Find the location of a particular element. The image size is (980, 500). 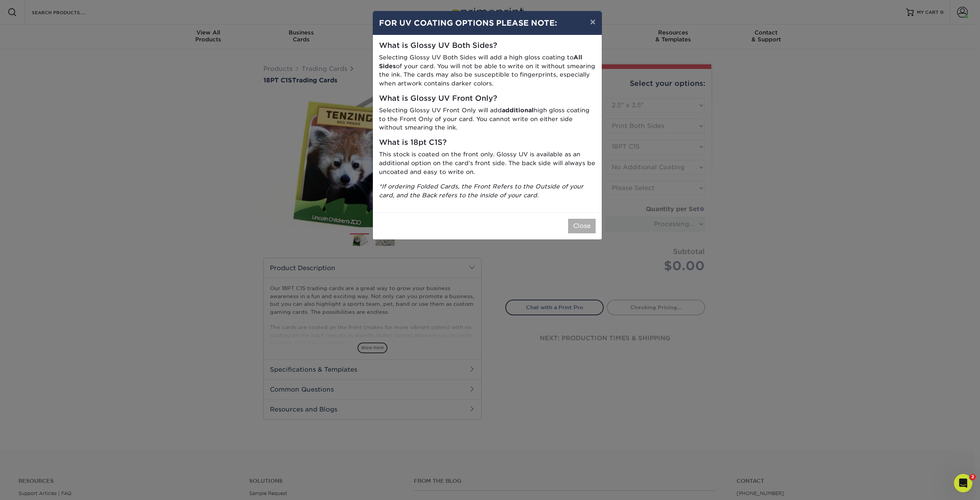

h5: What is Glossy UV Front Only? is located at coordinates (487, 98).